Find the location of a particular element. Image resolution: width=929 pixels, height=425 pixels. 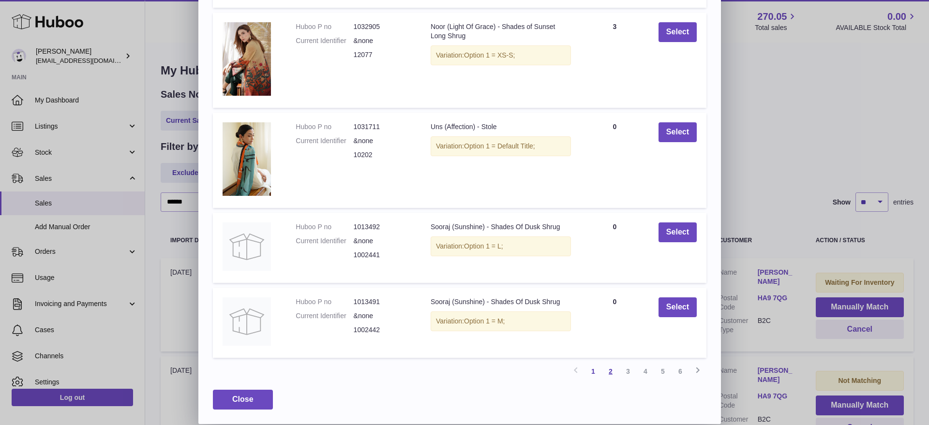

img: Uns (Affection) - Stole is located at coordinates (247, 159).